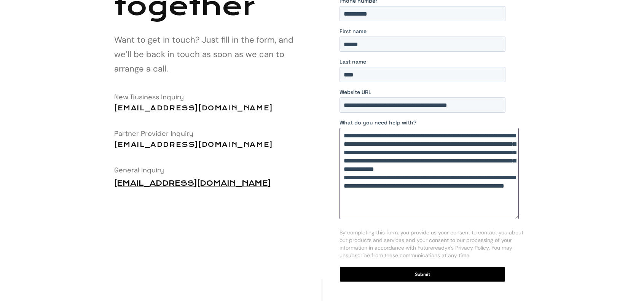 This screenshot has width=644, height=301. Describe the element at coordinates (212, 171) in the screenshot. I see `div: General Inquiry` at that location.